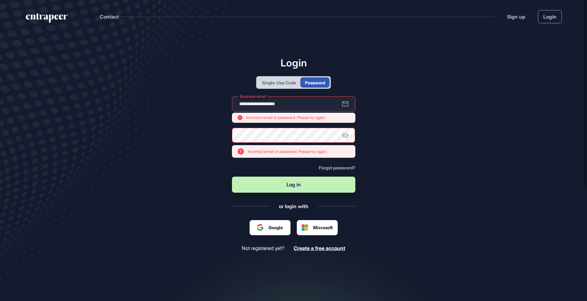  I want to click on a: Login, so click(550, 17).